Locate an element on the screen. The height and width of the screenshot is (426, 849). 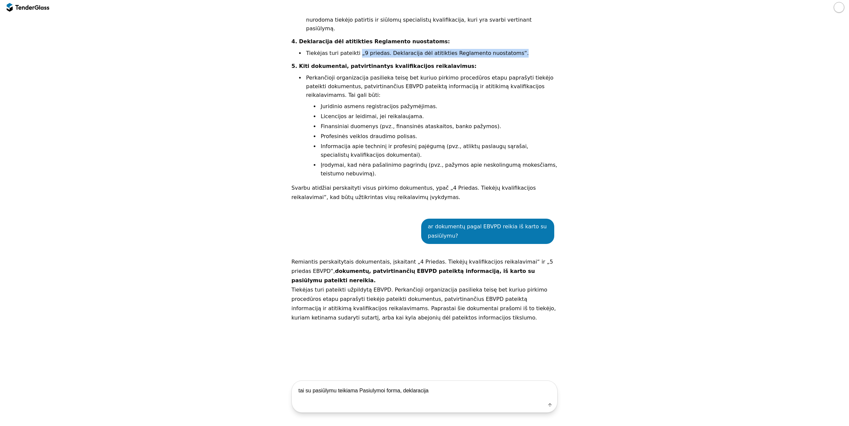
li: Informacija apie techninį ir profesinį pajėgumą (pvz., atliktų paslaugų sąrašai, specialistų kval... is located at coordinates (439, 151).